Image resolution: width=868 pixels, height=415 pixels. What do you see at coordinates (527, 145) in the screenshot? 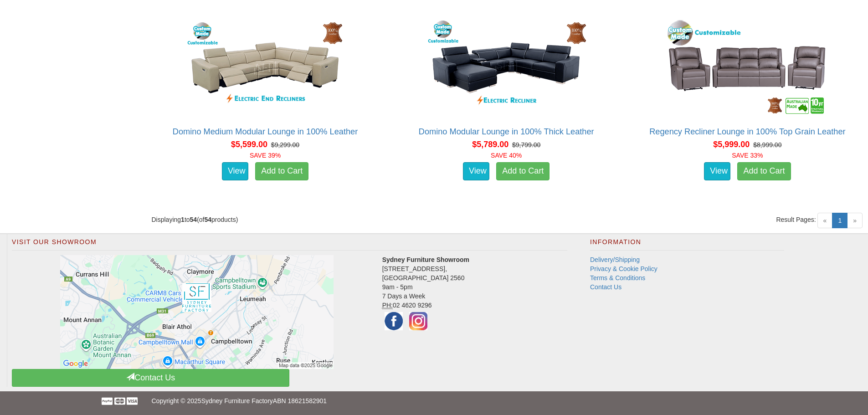
I see `del: $9,799.00` at bounding box center [527, 145].